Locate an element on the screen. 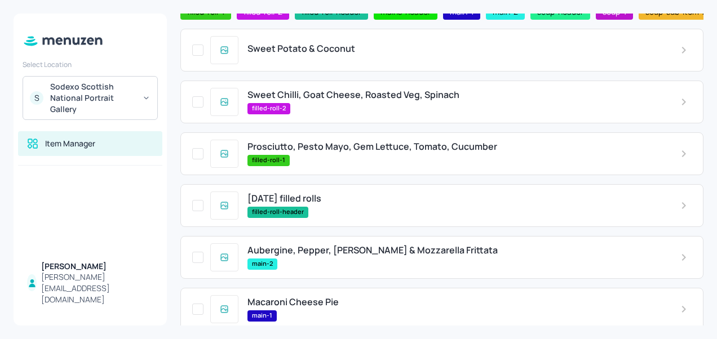 The image size is (717, 339). div: Sodexo Scottish National Portrait Gallery is located at coordinates (92, 98).